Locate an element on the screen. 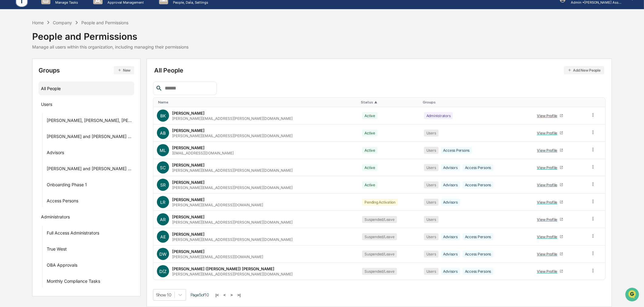  button: New is located at coordinates (124, 70).